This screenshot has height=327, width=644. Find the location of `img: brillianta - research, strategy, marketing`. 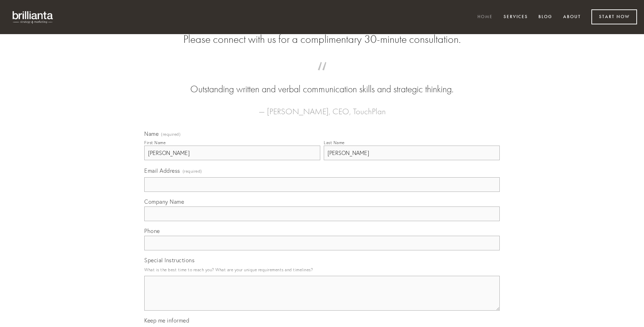

img: brillianta - research, strategy, marketing is located at coordinates (33, 17).